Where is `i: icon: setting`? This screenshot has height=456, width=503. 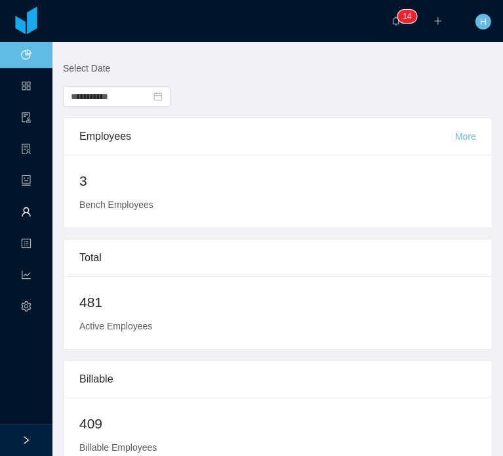 i: icon: setting is located at coordinates (26, 308).